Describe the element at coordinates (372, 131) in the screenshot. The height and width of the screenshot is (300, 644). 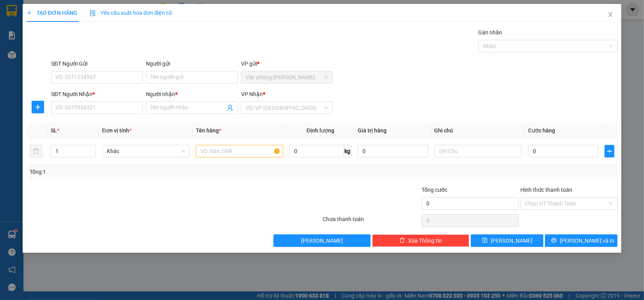
I see `span: Giá trị hàng` at that location.